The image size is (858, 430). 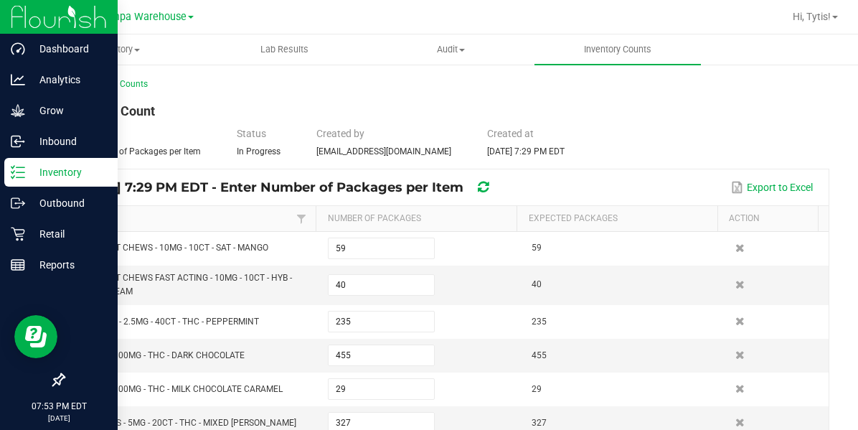 What do you see at coordinates (118, 49) in the screenshot?
I see `span: Inventory` at bounding box center [118, 49].